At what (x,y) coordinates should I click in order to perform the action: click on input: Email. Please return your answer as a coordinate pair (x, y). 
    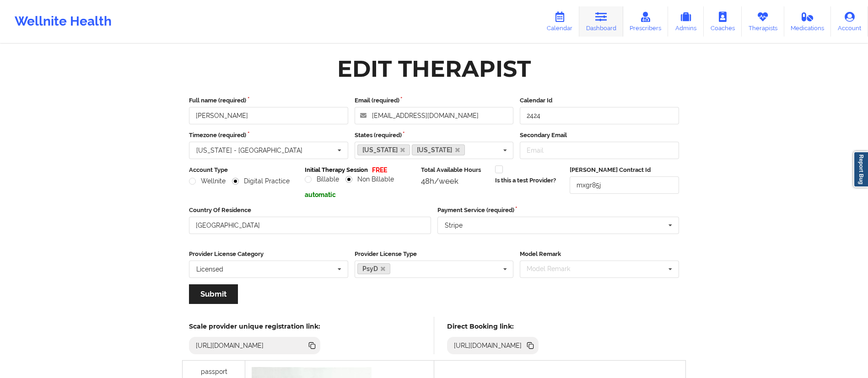
    Looking at the image, I should click on (599, 151).